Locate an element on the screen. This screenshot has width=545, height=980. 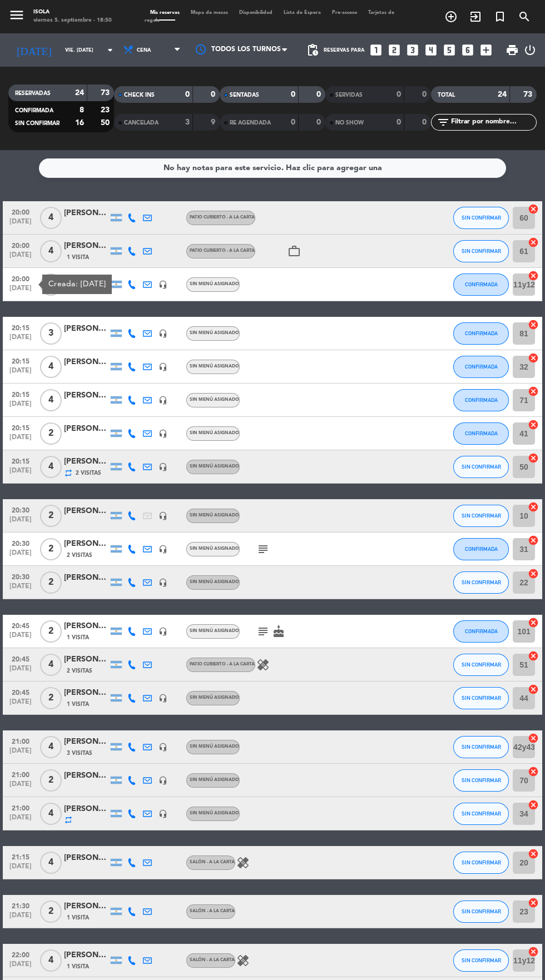
i: arrow_drop_down is located at coordinates (110, 50).